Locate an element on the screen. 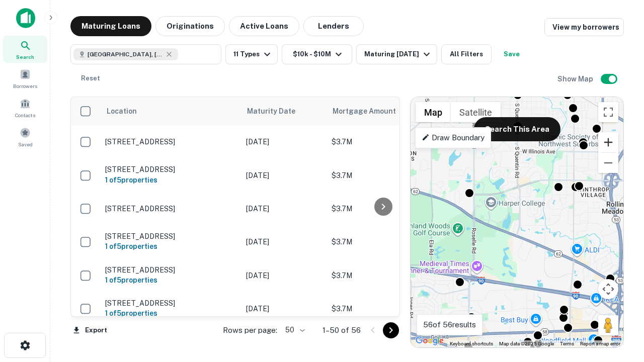  button: Go to next page is located at coordinates (391, 330).